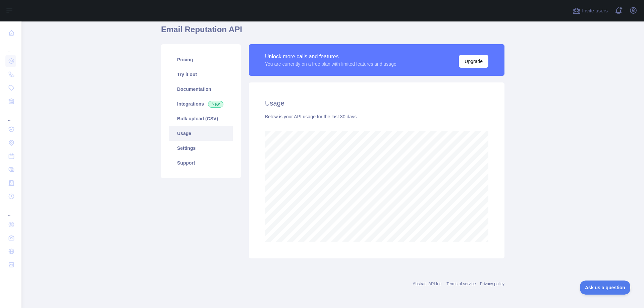  What do you see at coordinates (201, 59) in the screenshot?
I see `a: Pricing` at bounding box center [201, 59].